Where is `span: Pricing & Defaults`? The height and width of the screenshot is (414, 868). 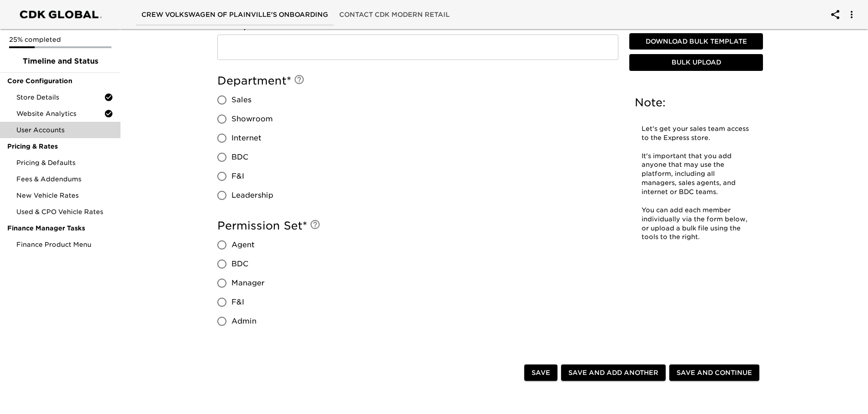
span: Pricing & Defaults is located at coordinates (65, 163).